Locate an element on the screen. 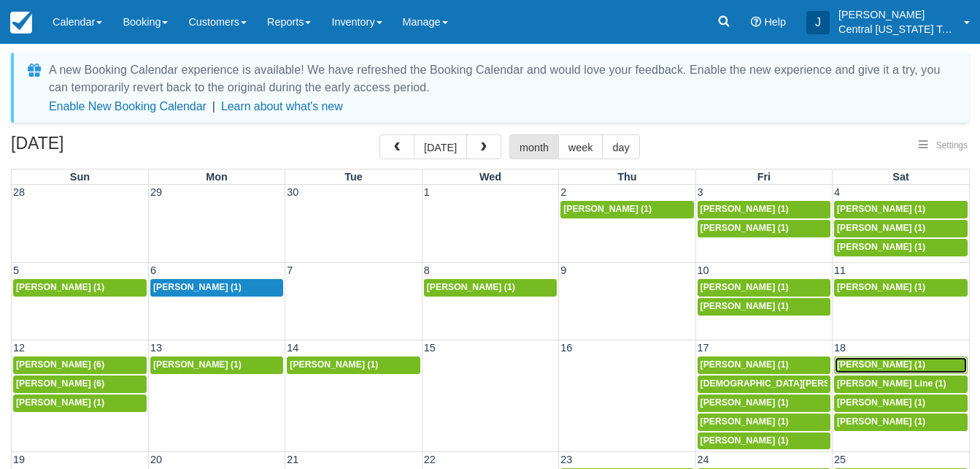 The width and height of the screenshot is (980, 469). span: Tue is located at coordinates (353, 177).